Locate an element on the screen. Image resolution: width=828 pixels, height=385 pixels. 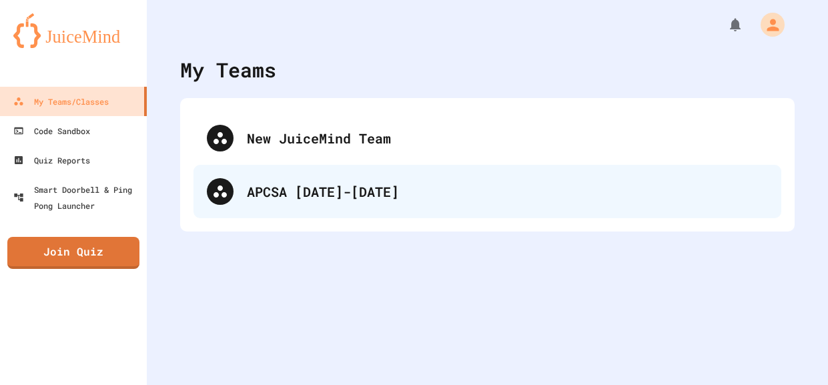
div: My Account is located at coordinates (767, 25).